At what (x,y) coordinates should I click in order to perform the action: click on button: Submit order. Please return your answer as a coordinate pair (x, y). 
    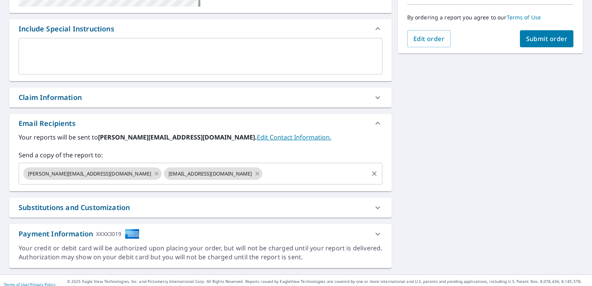
    Looking at the image, I should click on (546, 39).